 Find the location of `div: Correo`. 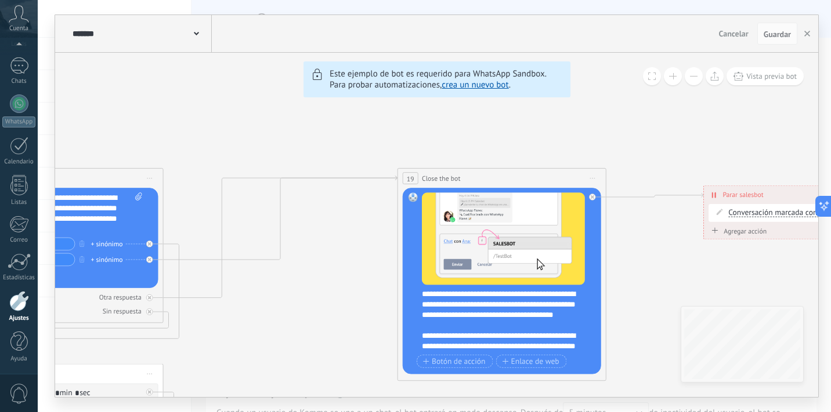

div: Correo is located at coordinates (19, 240).